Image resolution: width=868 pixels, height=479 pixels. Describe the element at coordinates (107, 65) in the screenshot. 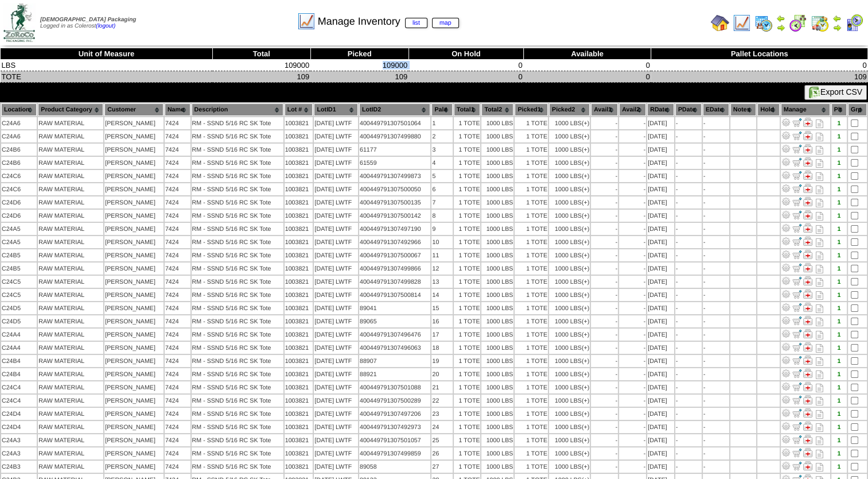

I see `td: LBS` at that location.